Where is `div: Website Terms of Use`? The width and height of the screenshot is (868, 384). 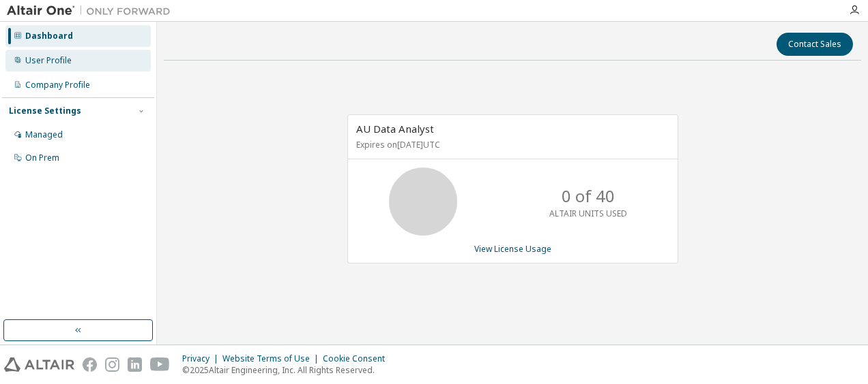
div: Website Terms of Use is located at coordinates (273, 359).